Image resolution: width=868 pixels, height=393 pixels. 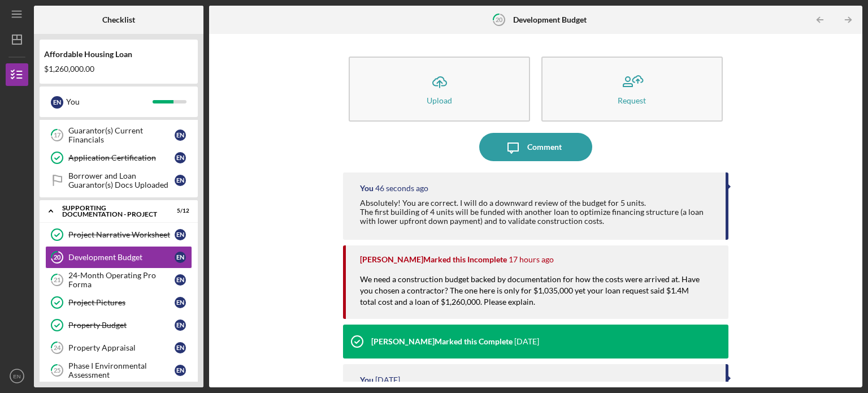 I want to click on div: Phase I Environmental Assessment, so click(x=122, y=370).